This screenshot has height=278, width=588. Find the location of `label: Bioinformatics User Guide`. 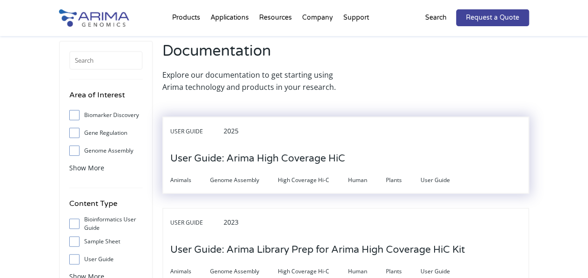

label: Bioinformatics User Guide is located at coordinates (106, 224).